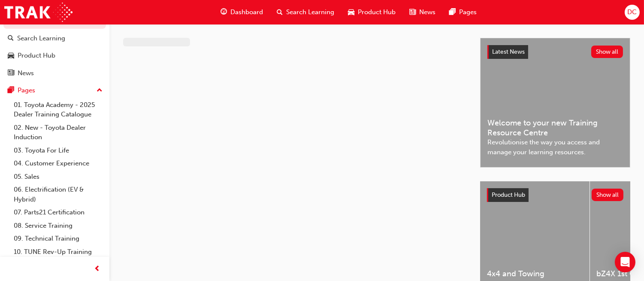 This screenshot has width=644, height=281. Describe the element at coordinates (26, 90) in the screenshot. I see `div: Pages` at that location.